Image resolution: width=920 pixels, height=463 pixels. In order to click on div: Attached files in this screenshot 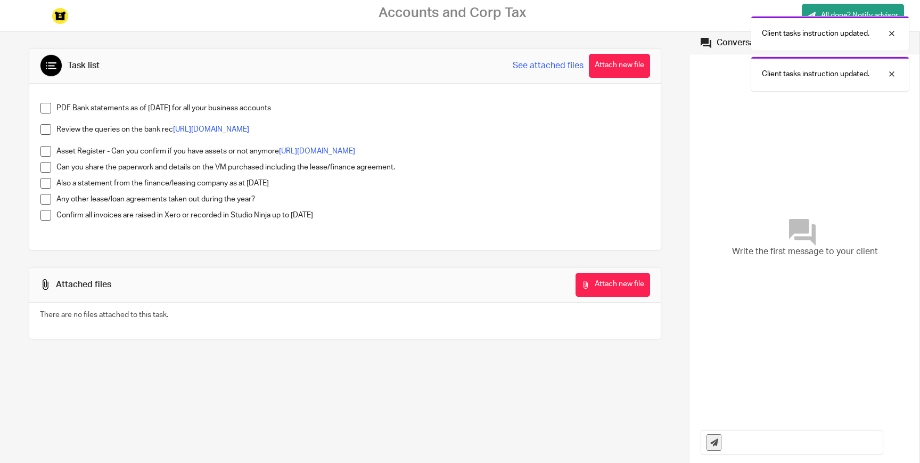, I will do `click(84, 284)`.